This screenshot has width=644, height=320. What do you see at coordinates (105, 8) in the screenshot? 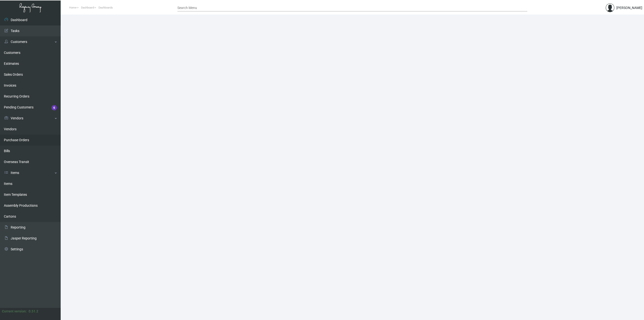
I see `span: Dashboards` at bounding box center [105, 8].